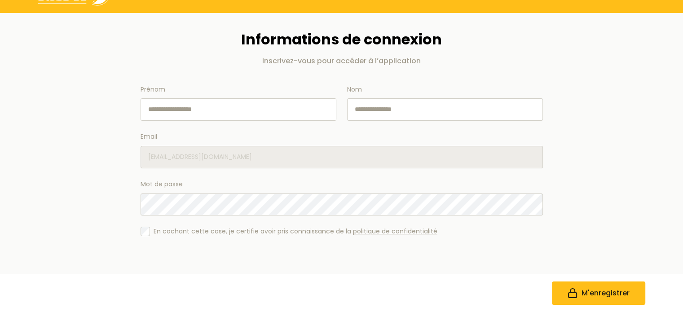 The image size is (683, 312). Describe the element at coordinates (605, 293) in the screenshot. I see `span: M'enregistrer` at that location.